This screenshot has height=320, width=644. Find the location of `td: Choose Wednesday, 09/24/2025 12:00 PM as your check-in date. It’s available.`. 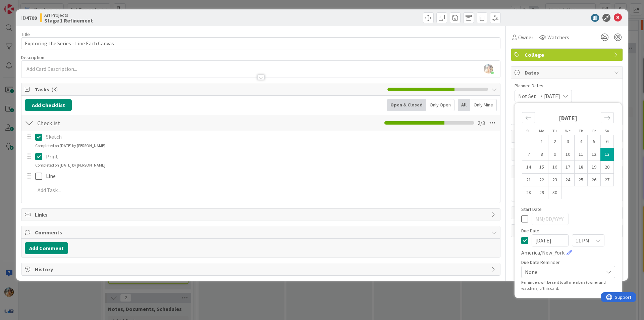

td: Choose Wednesday, 09/24/2025 12:00 PM as your check-in date. It’s available. is located at coordinates (568, 180).